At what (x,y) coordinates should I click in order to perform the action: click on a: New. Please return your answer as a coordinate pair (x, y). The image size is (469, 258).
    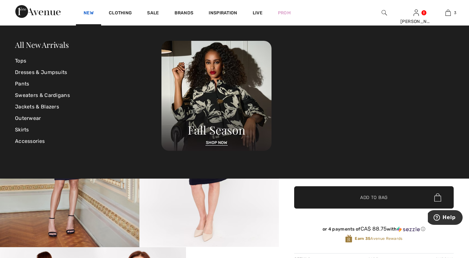
    Looking at the image, I should click on (88, 13).